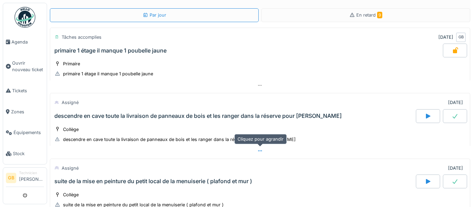  What do you see at coordinates (81, 37) in the screenshot?
I see `div: Tâches accomplies` at bounding box center [81, 37].